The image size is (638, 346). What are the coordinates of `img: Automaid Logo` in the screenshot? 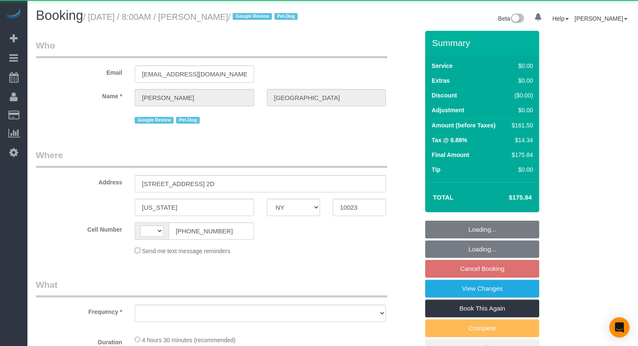 It's located at (14, 14).